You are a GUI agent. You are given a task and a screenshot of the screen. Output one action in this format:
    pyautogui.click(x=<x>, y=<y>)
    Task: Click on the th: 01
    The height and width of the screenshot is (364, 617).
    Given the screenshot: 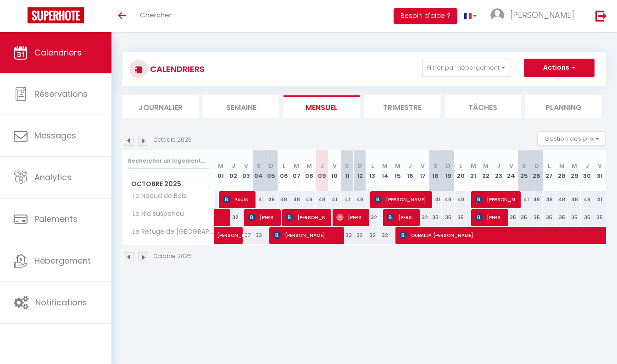 What is the action you would take?
    pyautogui.click(x=221, y=171)
    